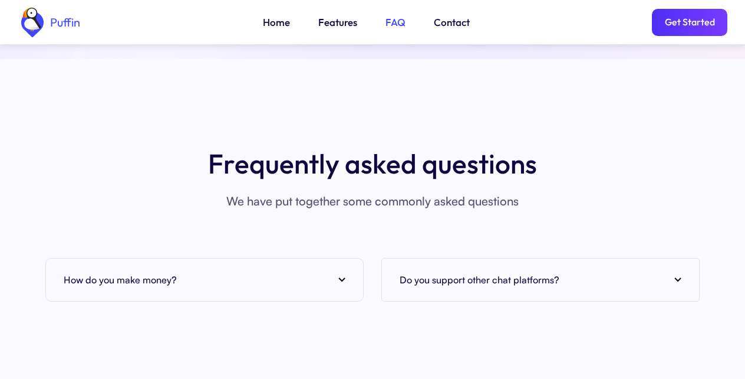 Image resolution: width=745 pixels, height=379 pixels. Describe the element at coordinates (64, 22) in the screenshot. I see `div: Puffin` at that location.